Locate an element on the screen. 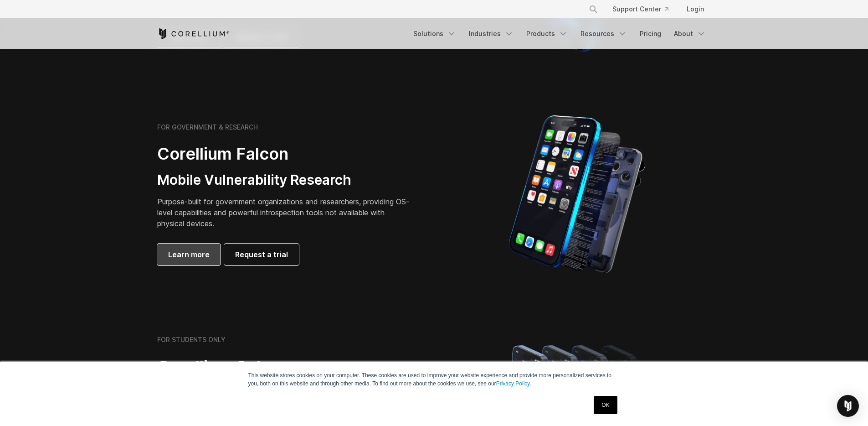  button: Search is located at coordinates (594, 9).